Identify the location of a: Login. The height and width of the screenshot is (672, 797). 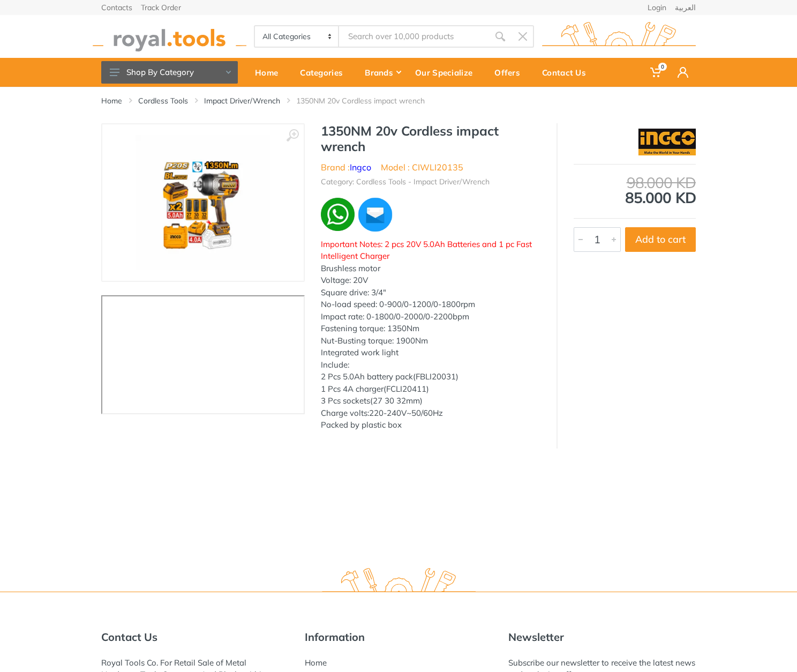
(656, 8).